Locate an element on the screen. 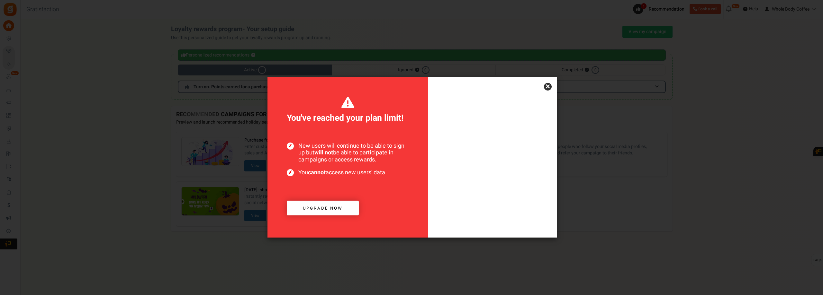 The image size is (823, 295). a: Upgrade now is located at coordinates (323, 208).